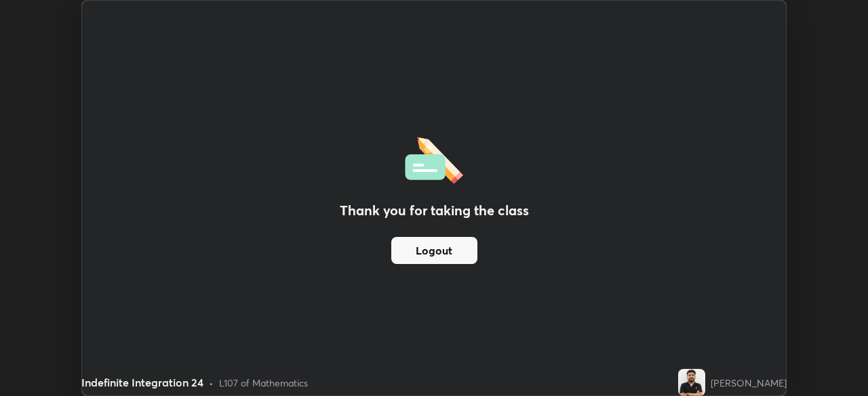 The width and height of the screenshot is (868, 396). Describe the element at coordinates (263, 383) in the screenshot. I see `div: L107 of Mathematics` at that location.